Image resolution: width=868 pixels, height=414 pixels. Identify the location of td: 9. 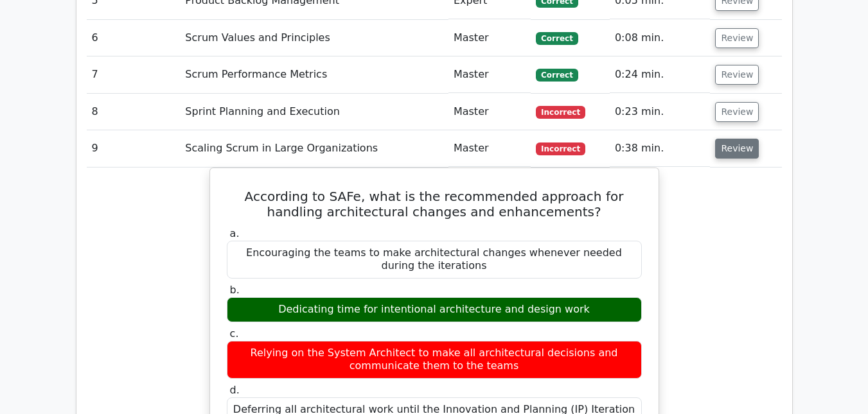
(134, 148).